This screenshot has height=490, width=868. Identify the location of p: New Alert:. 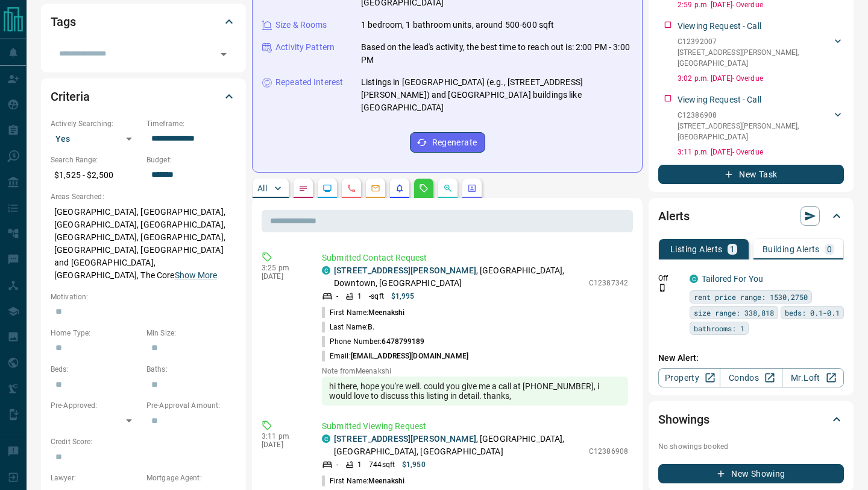
(751, 358).